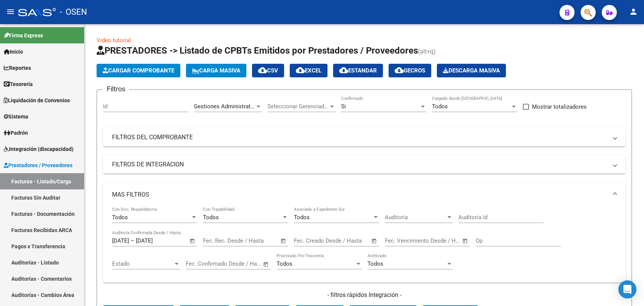 The height and width of the screenshot is (306, 644). Describe the element at coordinates (415, 217) in the screenshot. I see `span: Auditoría` at that location.